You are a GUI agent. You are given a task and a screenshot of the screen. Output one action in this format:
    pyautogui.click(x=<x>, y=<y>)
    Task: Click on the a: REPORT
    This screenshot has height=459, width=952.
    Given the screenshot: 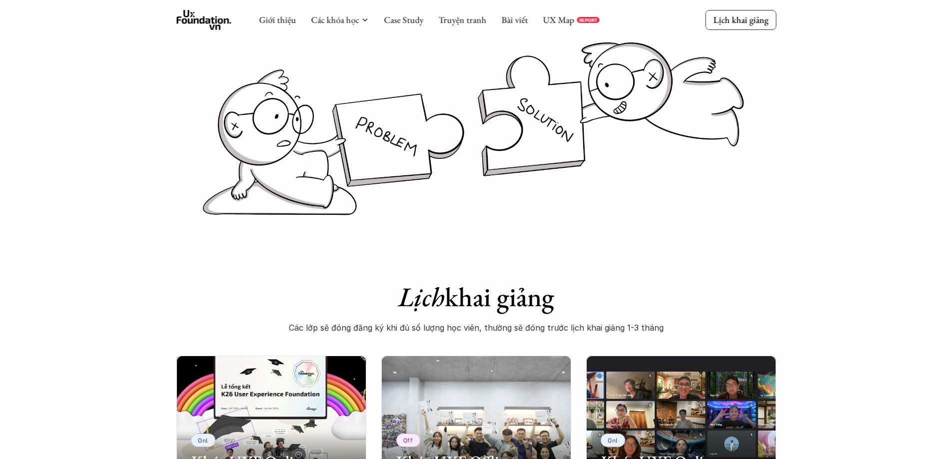 What is the action you would take?
    pyautogui.click(x=587, y=20)
    